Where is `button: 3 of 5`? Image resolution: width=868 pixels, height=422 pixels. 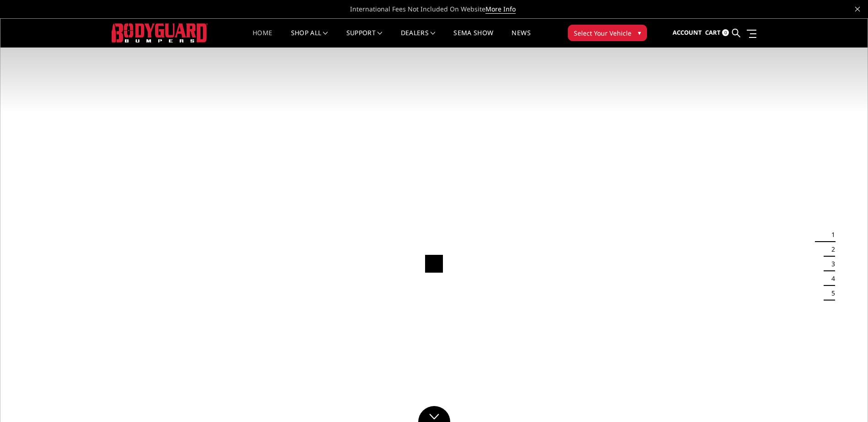 button: 3 of 5 is located at coordinates (830, 264).